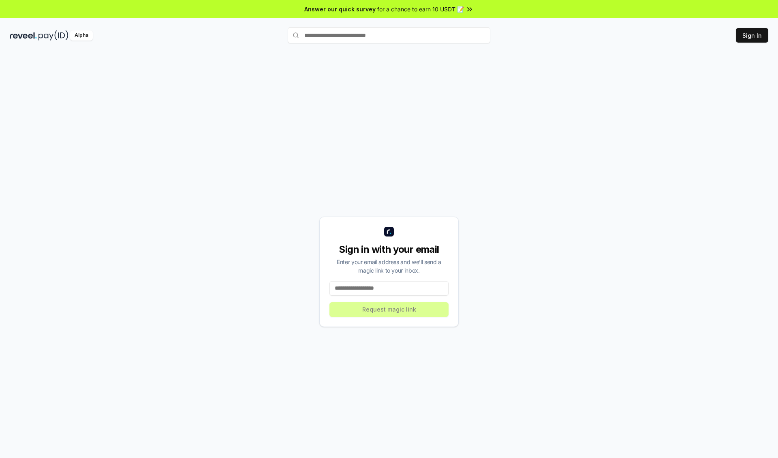 The height and width of the screenshot is (458, 778). I want to click on div: Alpha, so click(81, 35).